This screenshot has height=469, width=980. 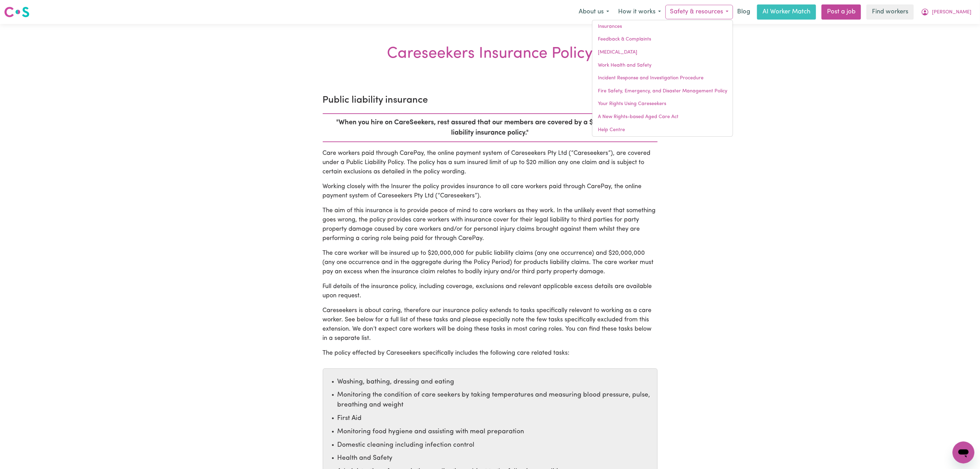 I want to click on a: Blog, so click(x=744, y=12).